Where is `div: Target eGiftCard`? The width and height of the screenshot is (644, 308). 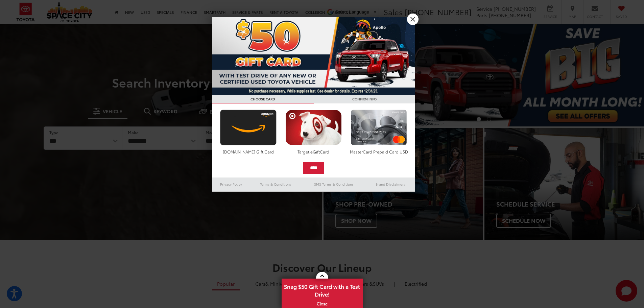
div: Target eGiftCard is located at coordinates (314, 151).